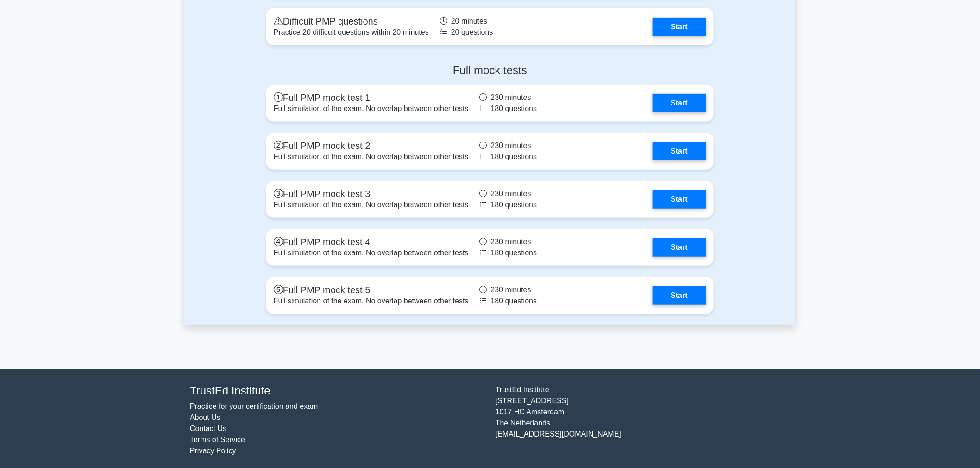 Image resolution: width=980 pixels, height=468 pixels. Describe the element at coordinates (490, 71) in the screenshot. I see `h4: Full mock tests` at that location.